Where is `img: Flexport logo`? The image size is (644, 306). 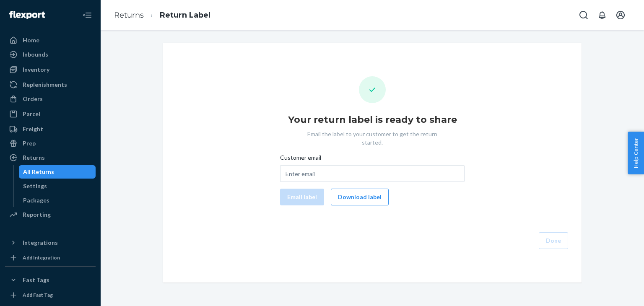 img: Flexport logo is located at coordinates (27, 15).